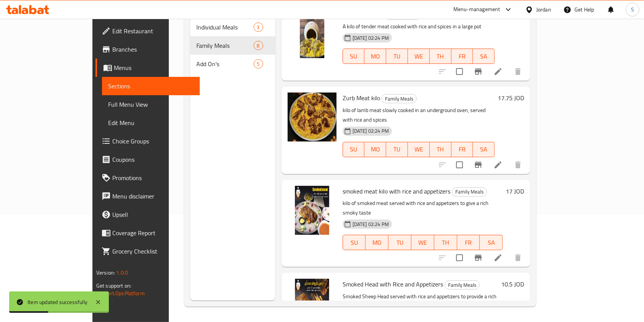 The height and width of the screenshot is (322, 644). Describe the element at coordinates (396, 192) in the screenshot. I see `span: smoked meat kilo with rice and appetizers` at that location.